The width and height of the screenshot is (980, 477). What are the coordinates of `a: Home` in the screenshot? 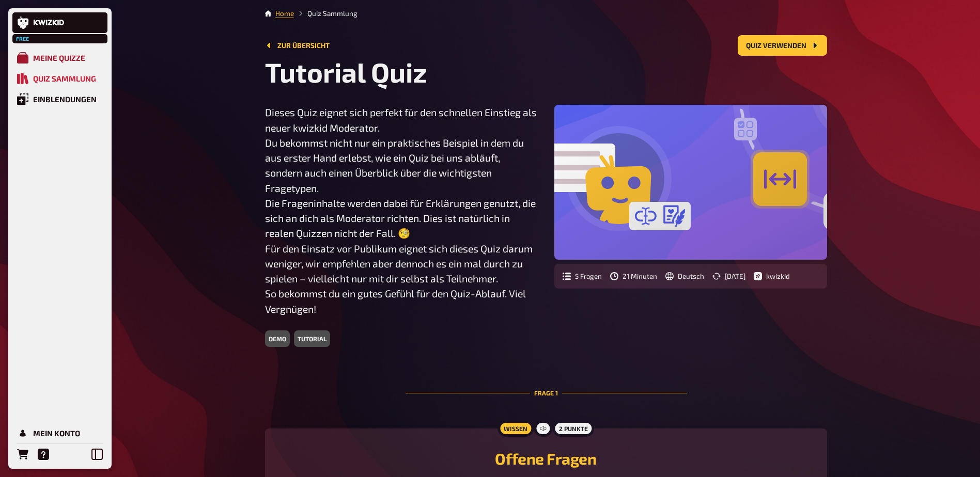 It's located at (285, 13).